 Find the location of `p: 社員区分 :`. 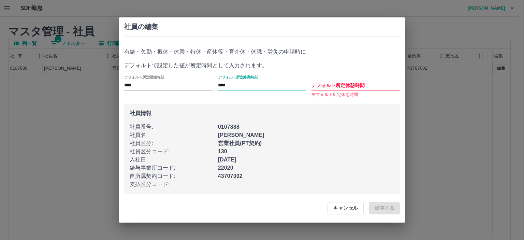

p: 社員区分 : is located at coordinates (174, 143).